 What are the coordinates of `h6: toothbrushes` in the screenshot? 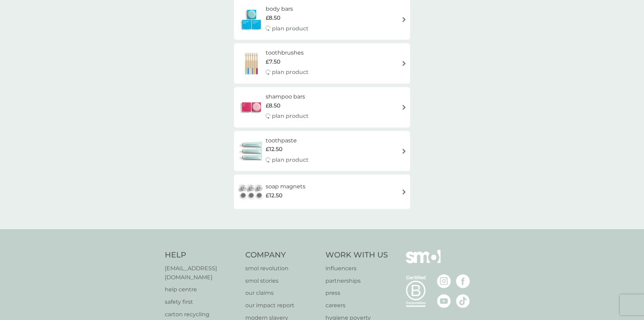 It's located at (287, 53).